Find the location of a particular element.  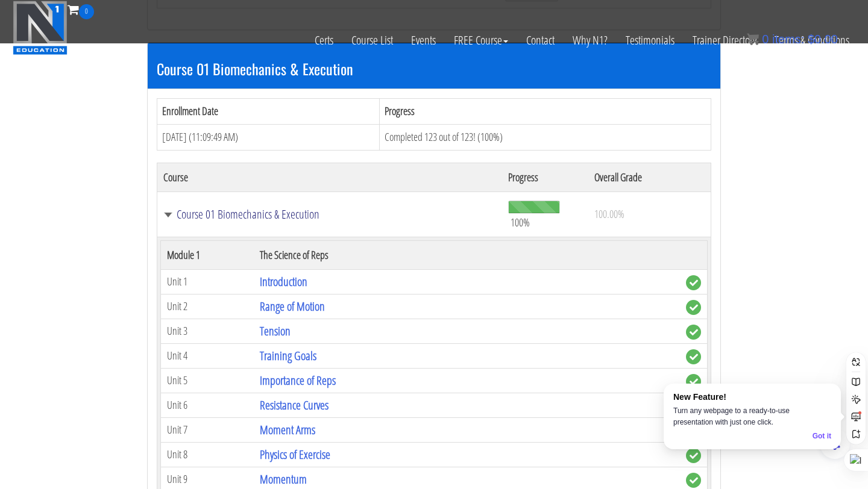

a: Physics of Exercise is located at coordinates (295, 455).